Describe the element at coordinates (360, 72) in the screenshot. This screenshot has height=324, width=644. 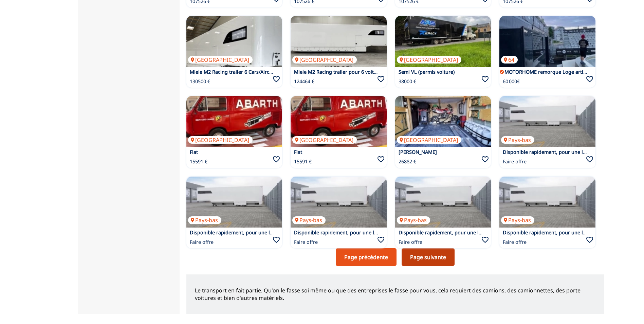
I see `a: Miele M2 Racing trailer pour 6 voitures PK10 EN STOCK !!!` at that location.